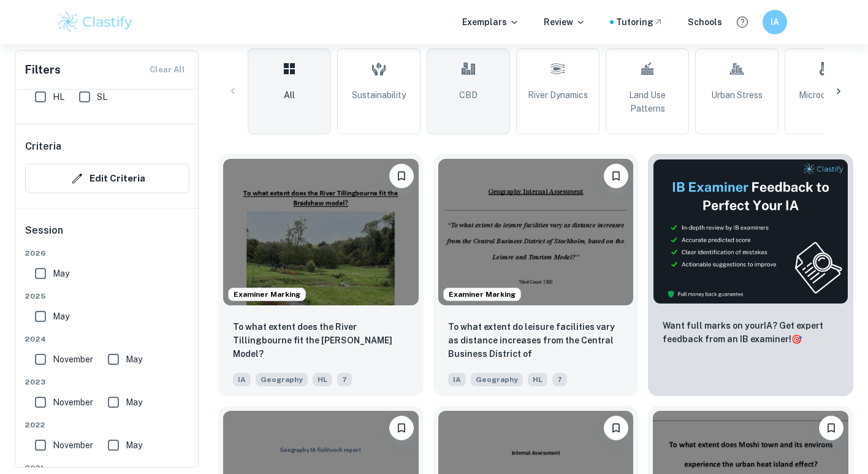 This screenshot has height=474, width=868. Describe the element at coordinates (750, 275) in the screenshot. I see `a: ThumbnailWant full marks on yourIA? Get expert feedback from an IB examiner!` at that location.